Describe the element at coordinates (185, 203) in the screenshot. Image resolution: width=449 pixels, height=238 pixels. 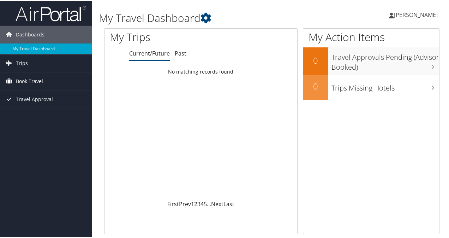
I see `a: Prev` at that location.